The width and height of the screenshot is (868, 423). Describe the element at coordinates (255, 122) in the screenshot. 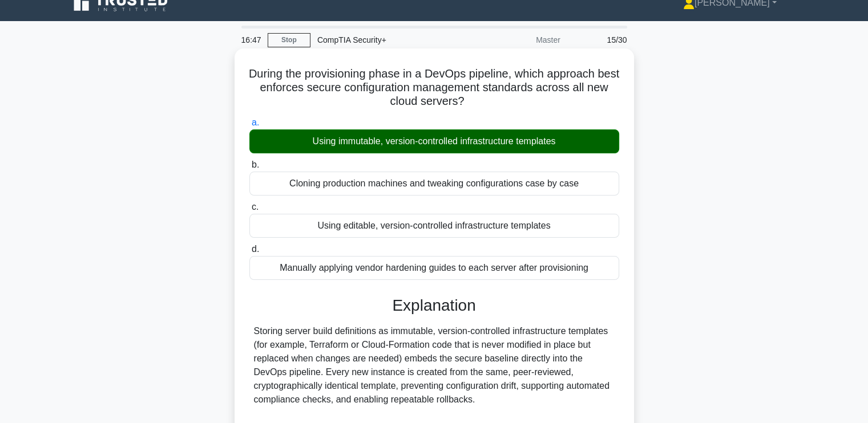

I see `span: a.` at that location.